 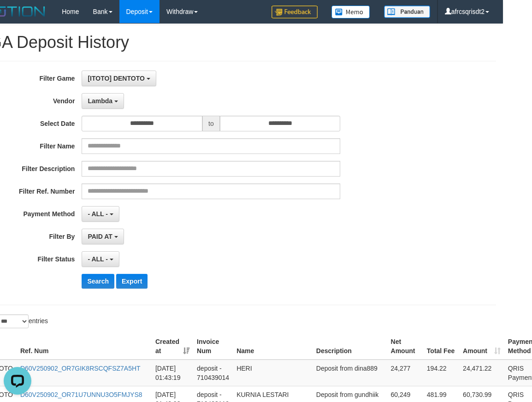 What do you see at coordinates (272, 373) in the screenshot?
I see `td: HERI` at bounding box center [272, 373].